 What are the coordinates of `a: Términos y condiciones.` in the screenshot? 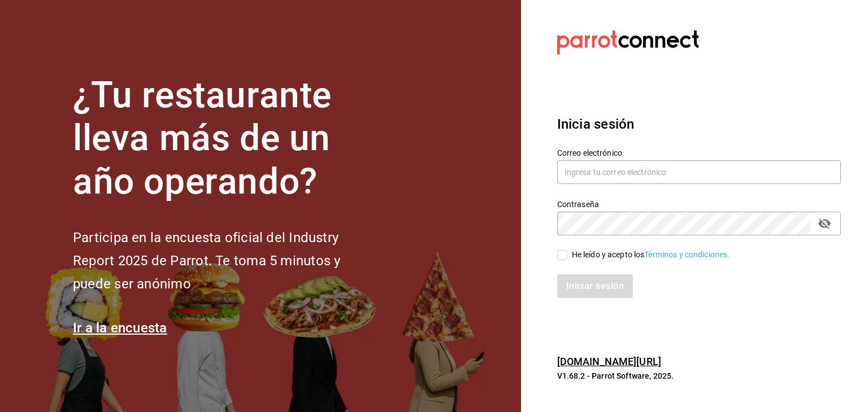 It's located at (687, 255).